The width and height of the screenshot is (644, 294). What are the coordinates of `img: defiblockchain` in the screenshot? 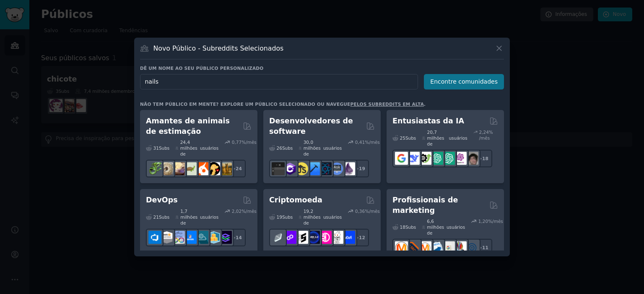 It's located at (325, 237).